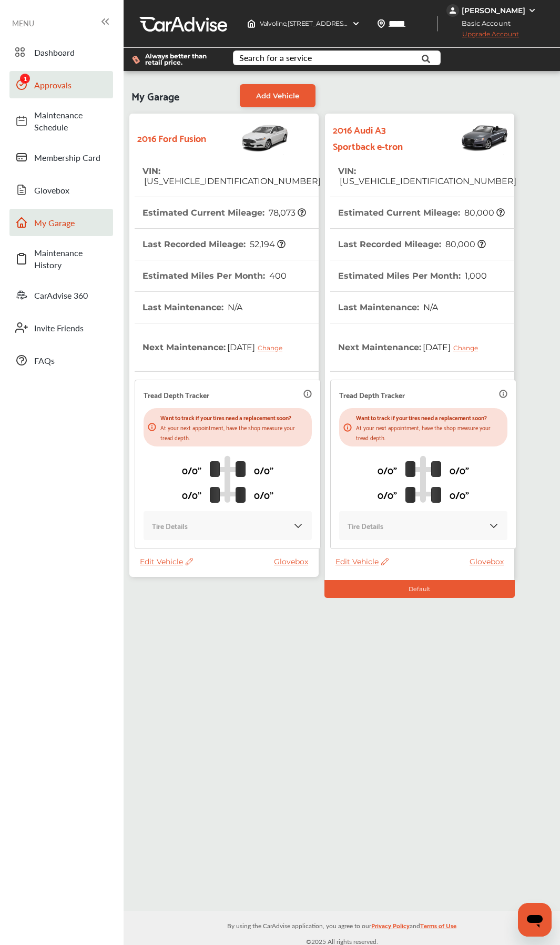 This screenshot has width=560, height=945. Describe the element at coordinates (482, 23) in the screenshot. I see `span: Basic Account` at that location.